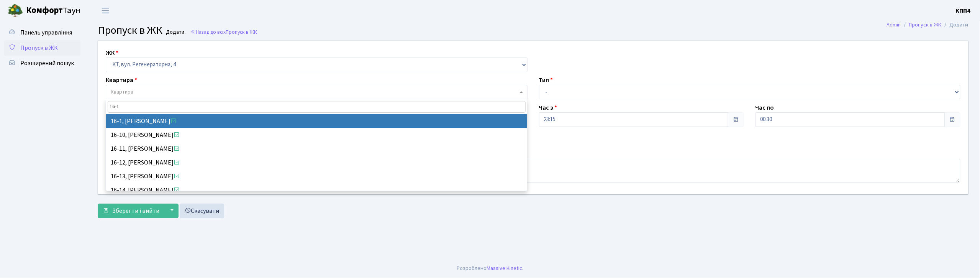 The height and width of the screenshot is (278, 980). Describe the element at coordinates (504, 268) in the screenshot. I see `a: Massive Kinetic` at that location.